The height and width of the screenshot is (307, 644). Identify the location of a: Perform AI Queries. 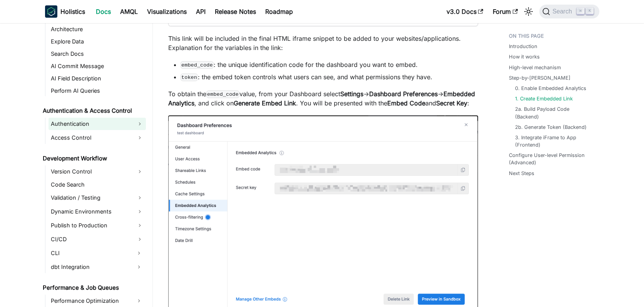
(97, 91).